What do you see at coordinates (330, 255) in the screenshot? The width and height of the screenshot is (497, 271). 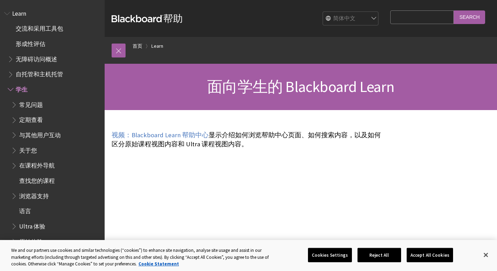 I see `button: Cookies Settings` at bounding box center [330, 255].